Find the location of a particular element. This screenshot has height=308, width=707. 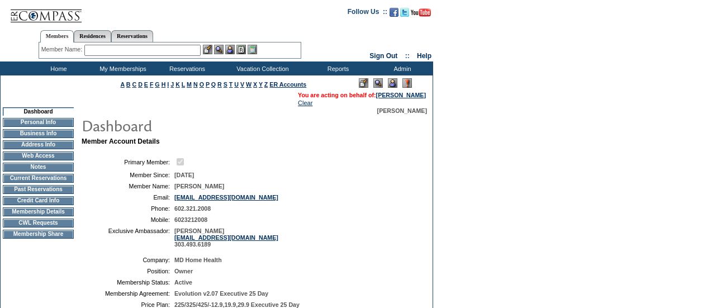

td: Notes is located at coordinates (38, 167).